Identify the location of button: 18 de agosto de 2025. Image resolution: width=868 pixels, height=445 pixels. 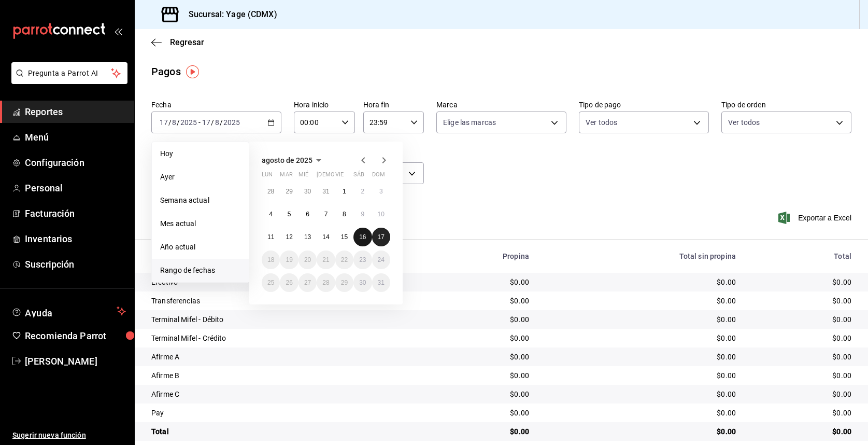
(271, 260).